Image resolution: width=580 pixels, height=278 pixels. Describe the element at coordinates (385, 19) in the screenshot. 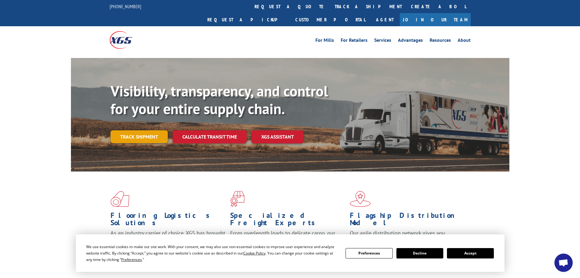

I see `a: Agent` at that location.